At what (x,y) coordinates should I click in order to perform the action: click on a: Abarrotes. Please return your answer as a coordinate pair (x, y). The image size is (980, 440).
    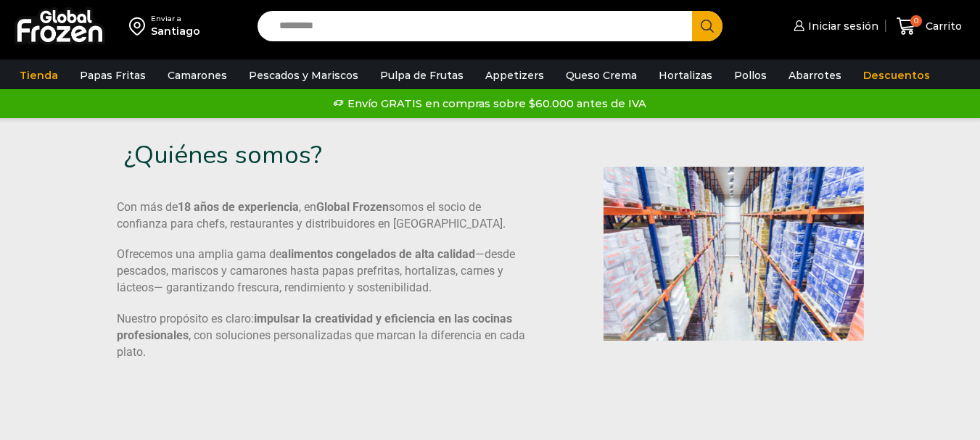
    Looking at the image, I should click on (814, 76).